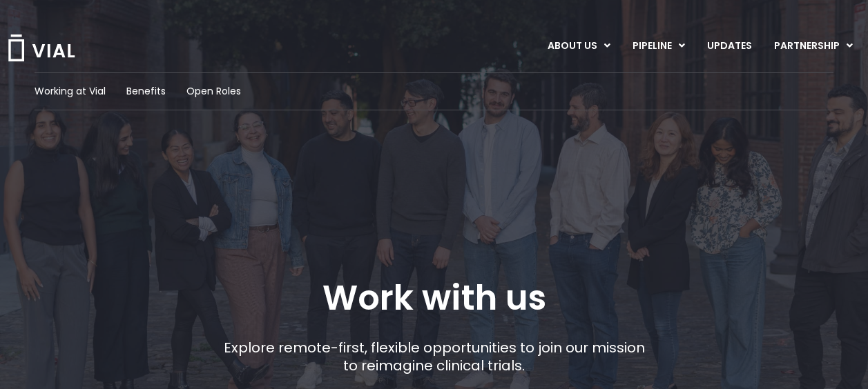 Image resolution: width=868 pixels, height=389 pixels. What do you see at coordinates (434, 298) in the screenshot?
I see `h1: Work with us` at bounding box center [434, 298].